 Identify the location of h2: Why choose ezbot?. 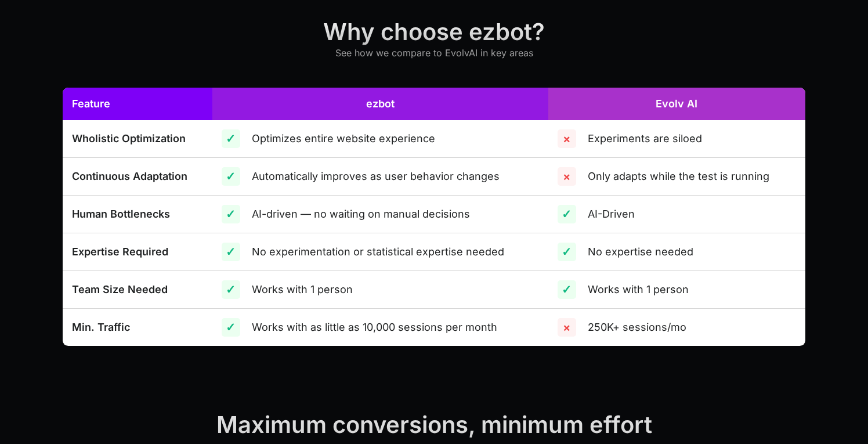
(434, 32).